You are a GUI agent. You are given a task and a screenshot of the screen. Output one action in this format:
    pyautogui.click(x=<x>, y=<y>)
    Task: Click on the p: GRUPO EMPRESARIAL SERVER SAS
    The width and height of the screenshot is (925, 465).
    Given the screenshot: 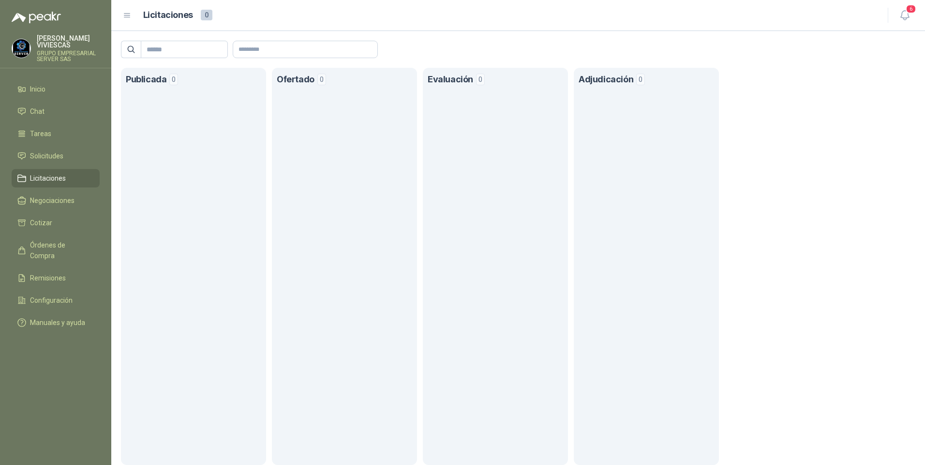 What is the action you would take?
    pyautogui.click(x=68, y=56)
    